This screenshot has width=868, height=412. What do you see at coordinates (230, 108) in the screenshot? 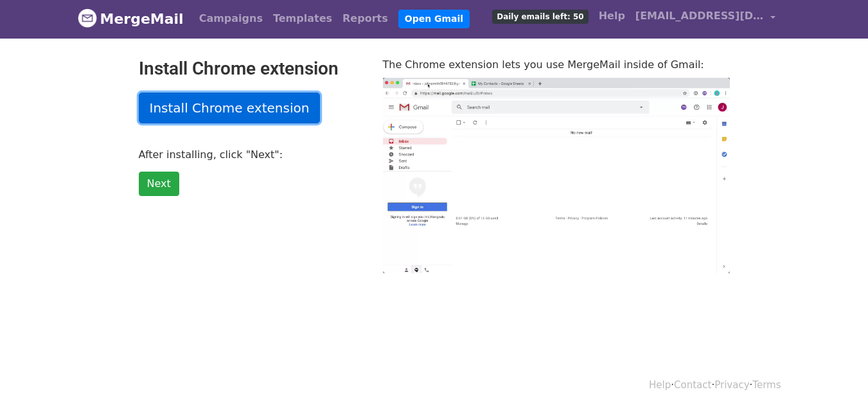
I see `a: Install Chrome extension` at bounding box center [230, 108].